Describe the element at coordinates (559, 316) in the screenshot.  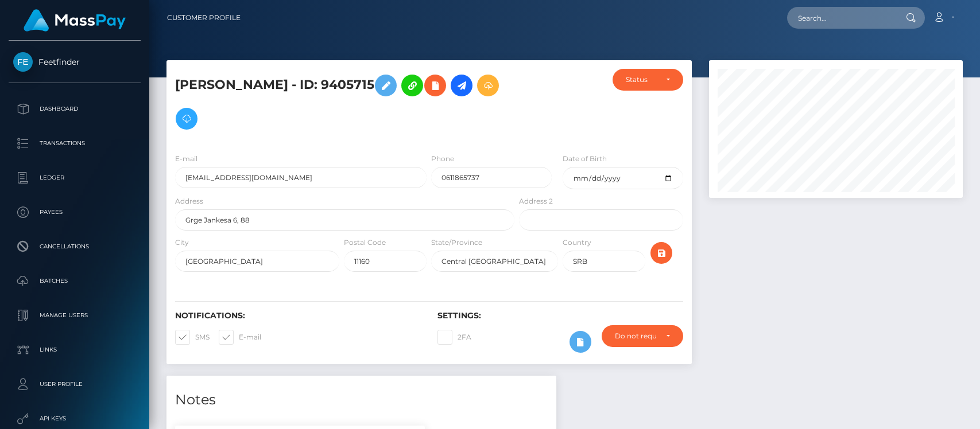
I see `h6: Settings:` at that location.